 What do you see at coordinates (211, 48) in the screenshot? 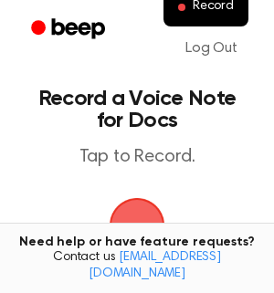
I see `a: Log Out` at bounding box center [211, 48].